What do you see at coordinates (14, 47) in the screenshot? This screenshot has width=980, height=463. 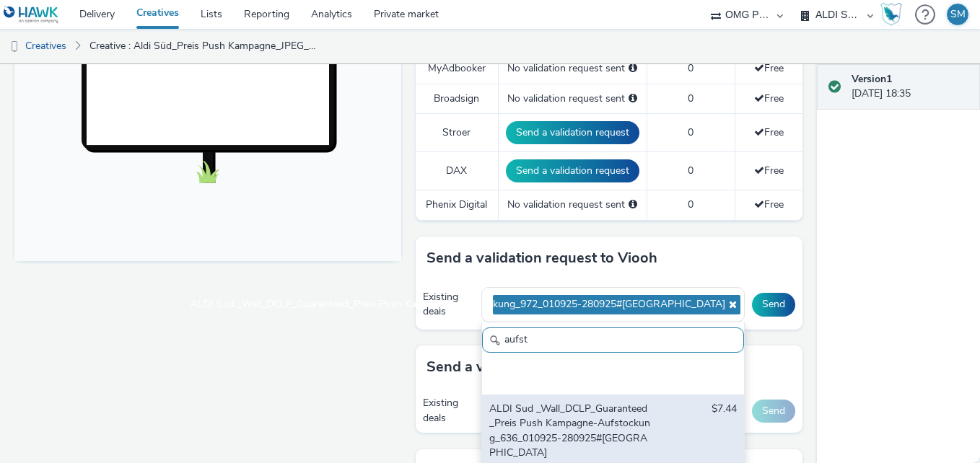 I see `img: dooh` at bounding box center [14, 47].